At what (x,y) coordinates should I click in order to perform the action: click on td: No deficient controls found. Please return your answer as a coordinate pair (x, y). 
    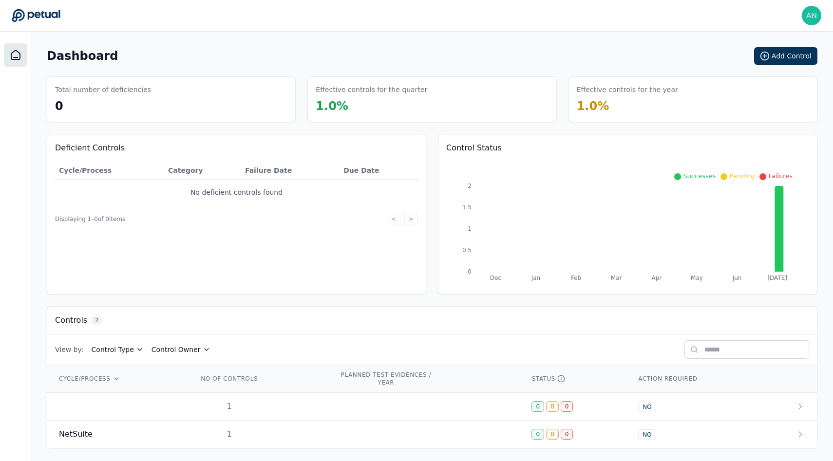
    Looking at the image, I should click on (236, 192).